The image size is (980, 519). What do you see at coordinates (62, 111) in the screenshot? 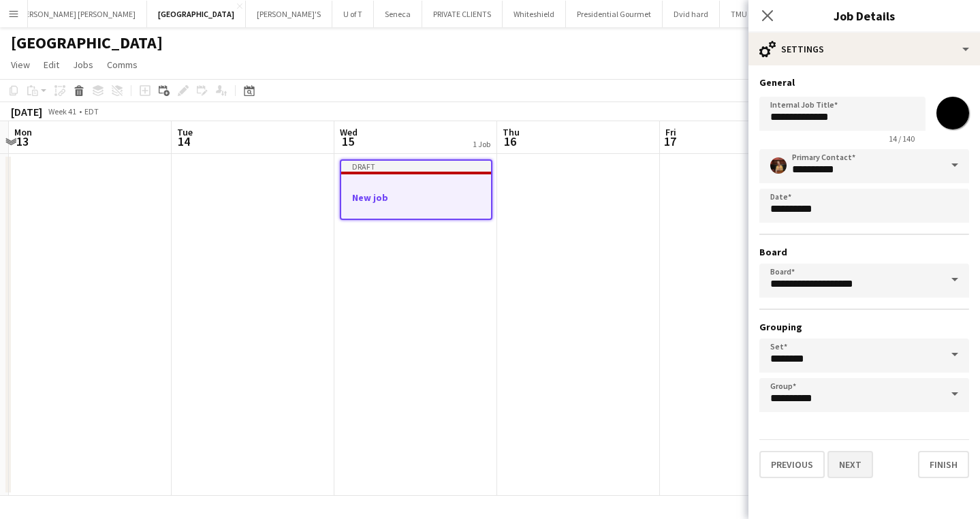
I see `span: Week 41` at bounding box center [62, 111].